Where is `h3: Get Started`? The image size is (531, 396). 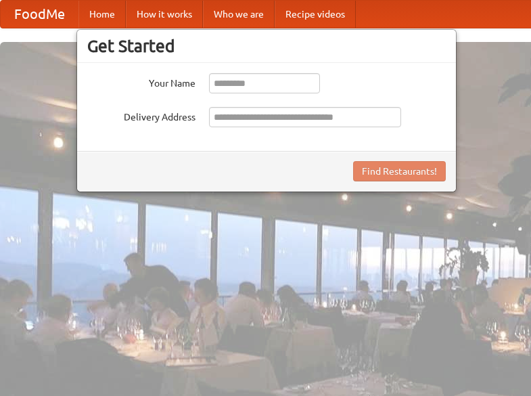
h3: Get Started is located at coordinates (267, 46).